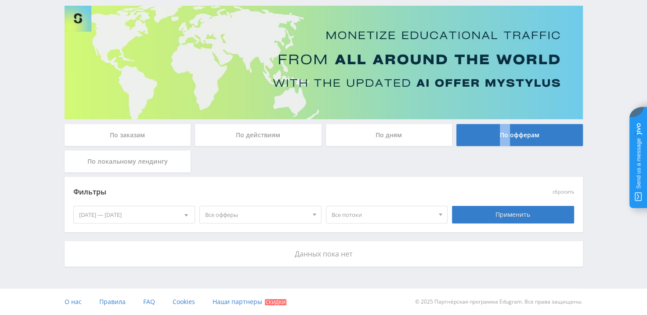  Describe the element at coordinates (520, 135) in the screenshot. I see `div: По офферам` at that location.